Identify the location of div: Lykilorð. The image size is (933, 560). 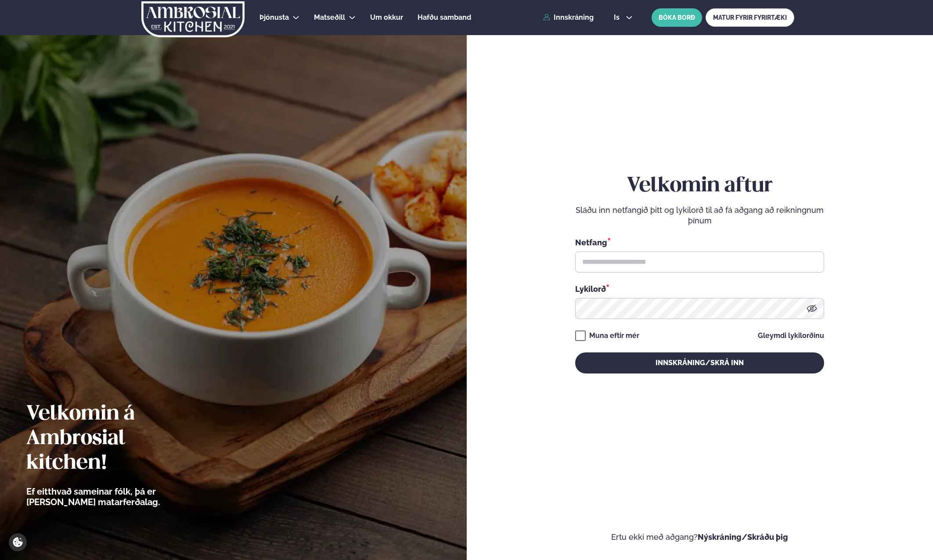
(700, 289).